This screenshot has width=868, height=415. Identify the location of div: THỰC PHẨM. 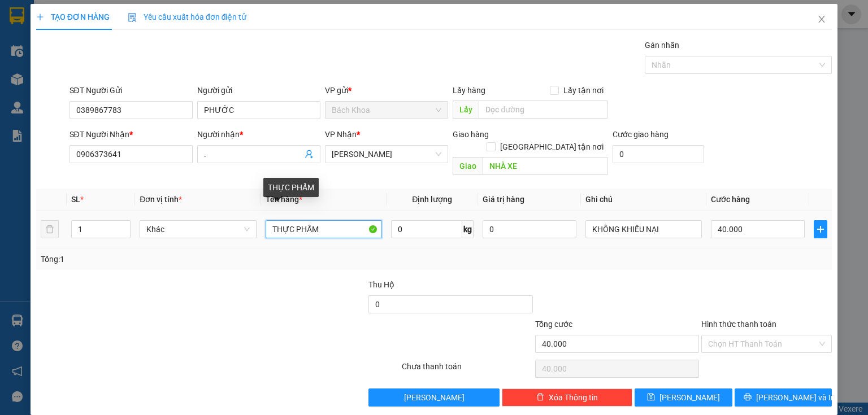
(291, 188).